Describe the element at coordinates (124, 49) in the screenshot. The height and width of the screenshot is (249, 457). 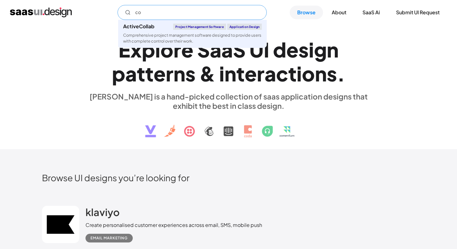
I see `div: E` at that location.